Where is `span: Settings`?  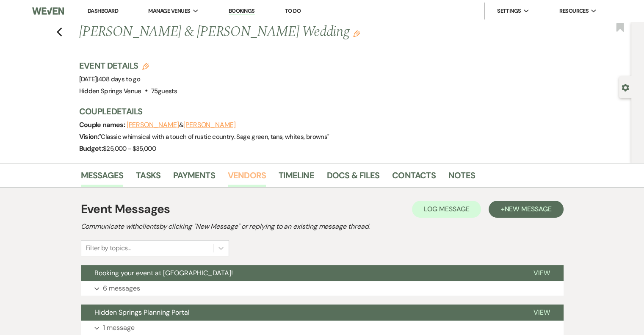 span: Settings is located at coordinates (509, 11).